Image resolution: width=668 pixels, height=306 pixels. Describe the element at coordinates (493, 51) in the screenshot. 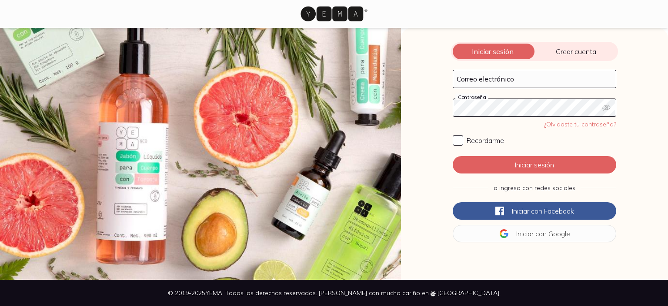

I see `span: Iniciar sesión` at that location.